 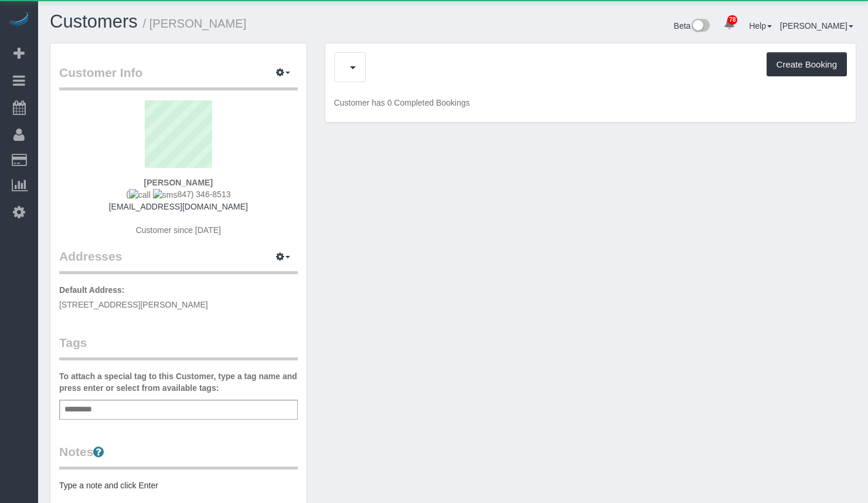 I want to click on img: Automaid Logo, so click(x=19, y=20).